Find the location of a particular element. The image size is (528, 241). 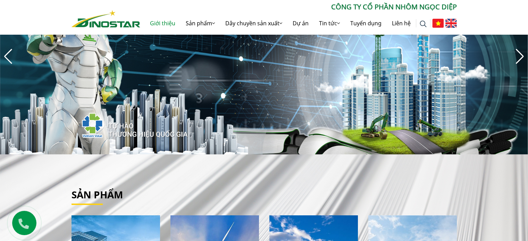

a: Dây chuyền sản xuất is located at coordinates (254, 23).